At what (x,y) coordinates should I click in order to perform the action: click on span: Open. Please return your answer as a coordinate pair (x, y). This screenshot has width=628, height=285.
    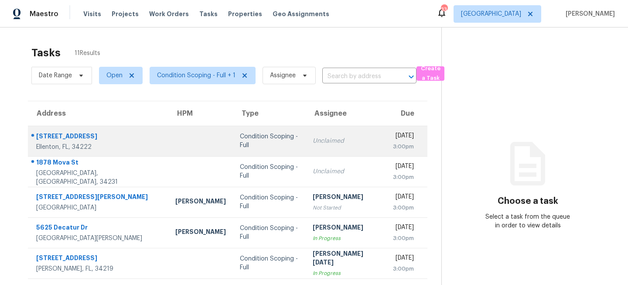
    Looking at the image, I should click on (114, 75).